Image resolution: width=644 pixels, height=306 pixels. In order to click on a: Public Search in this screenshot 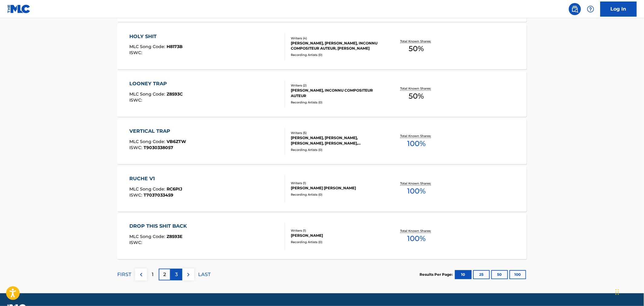, I will do `click(575, 9)`.